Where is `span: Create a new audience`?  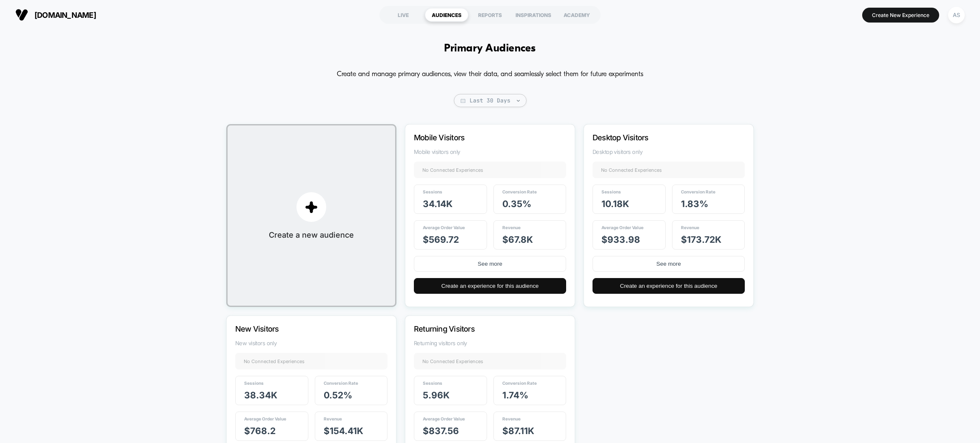 span: Create a new audience is located at coordinates (311, 235).